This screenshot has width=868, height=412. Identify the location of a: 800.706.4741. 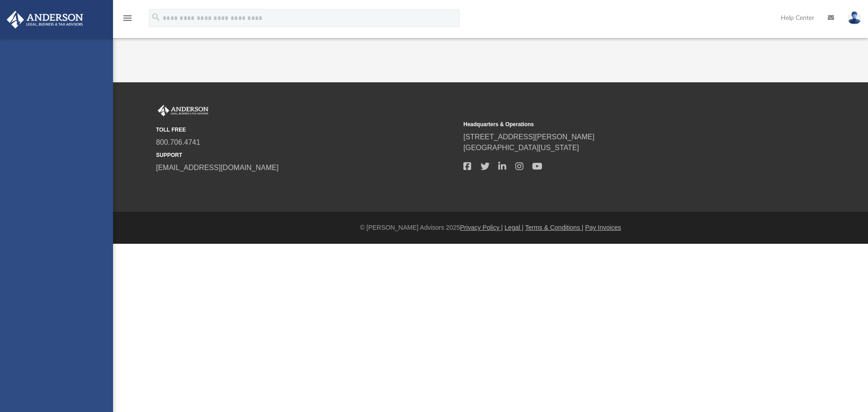
(178, 142).